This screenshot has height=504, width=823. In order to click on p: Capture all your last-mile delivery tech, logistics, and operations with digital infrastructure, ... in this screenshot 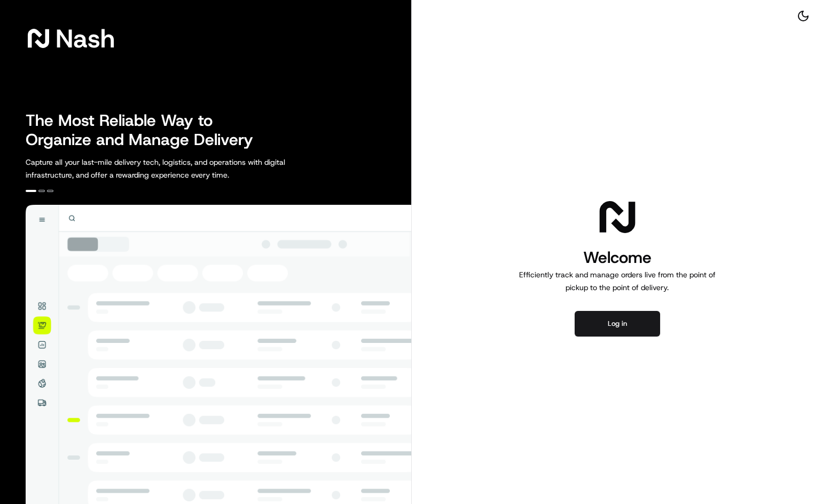, I will do `click(179, 168)`.